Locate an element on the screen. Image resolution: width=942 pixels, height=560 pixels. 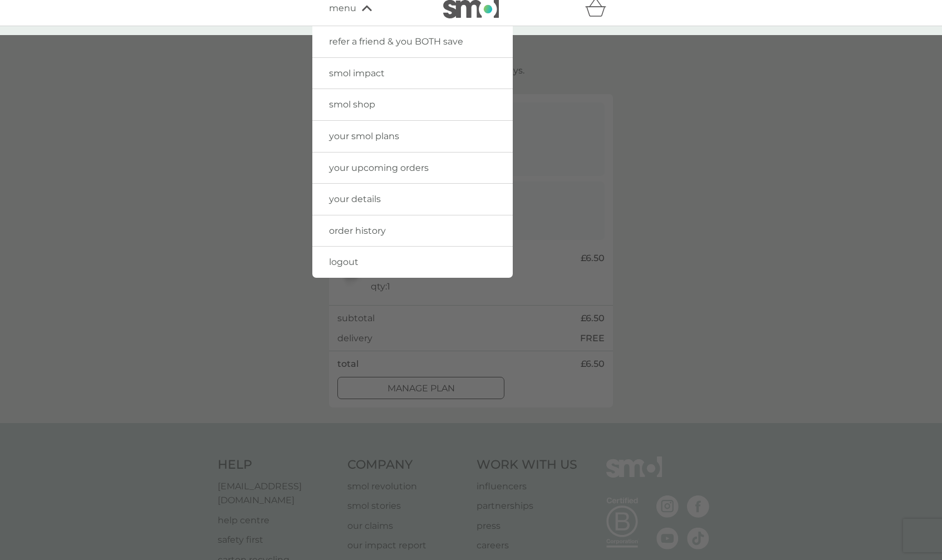
span: menu is located at coordinates (342, 9).